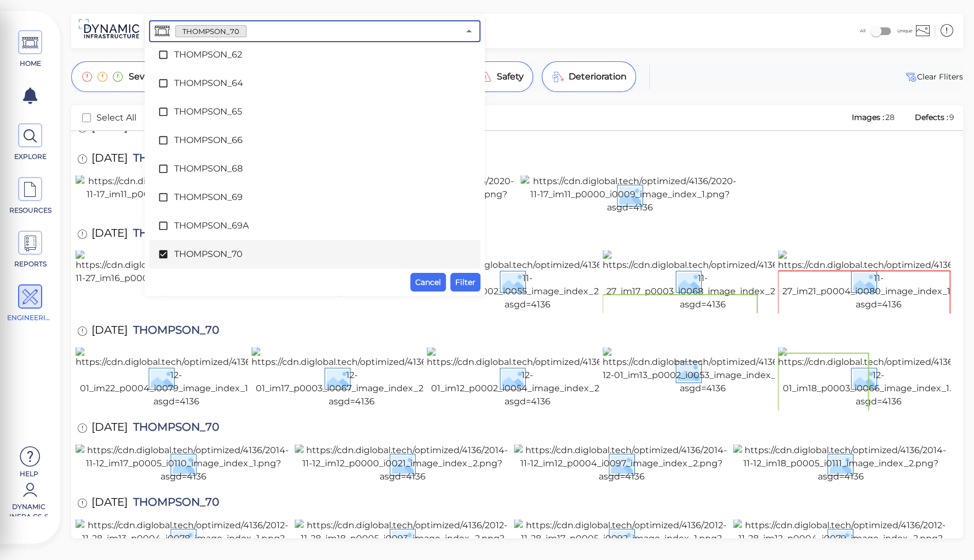  I want to click on span: THOMPSON_65, so click(314, 111).